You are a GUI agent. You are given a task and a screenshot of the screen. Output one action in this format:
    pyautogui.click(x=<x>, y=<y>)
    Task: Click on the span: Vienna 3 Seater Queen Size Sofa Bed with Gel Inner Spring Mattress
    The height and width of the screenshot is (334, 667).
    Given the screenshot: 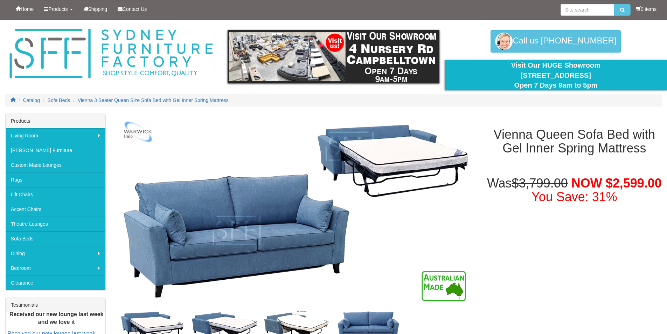 What is the action you would take?
    pyautogui.click(x=153, y=100)
    